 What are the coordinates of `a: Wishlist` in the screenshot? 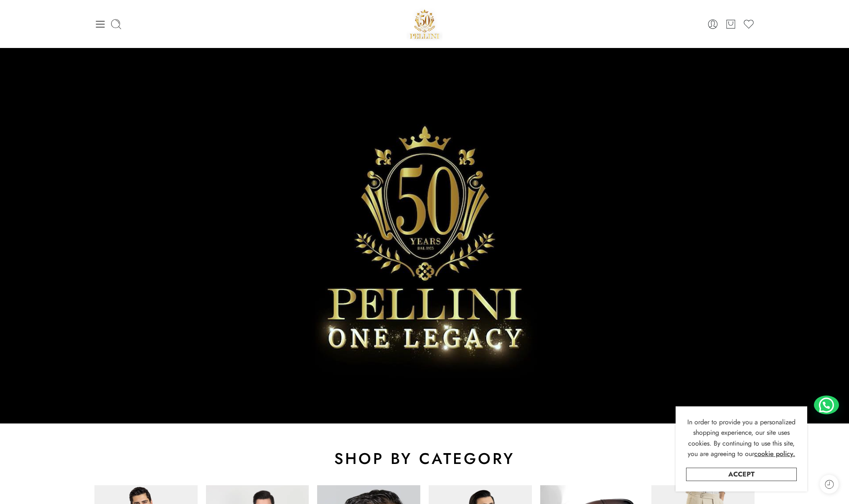 It's located at (749, 25).